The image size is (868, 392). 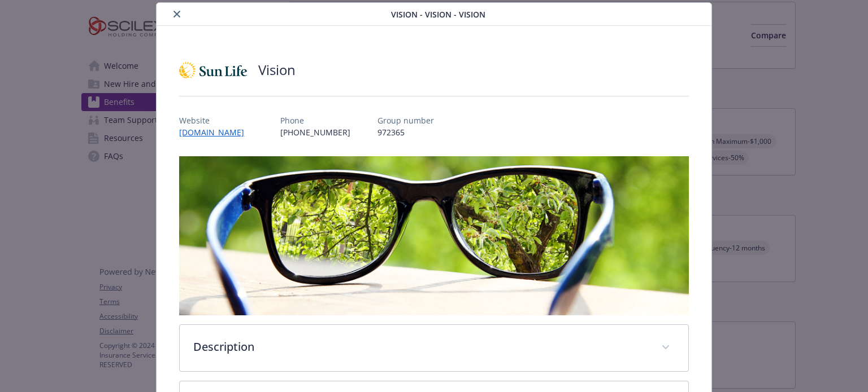 I want to click on p: Phone, so click(x=315, y=120).